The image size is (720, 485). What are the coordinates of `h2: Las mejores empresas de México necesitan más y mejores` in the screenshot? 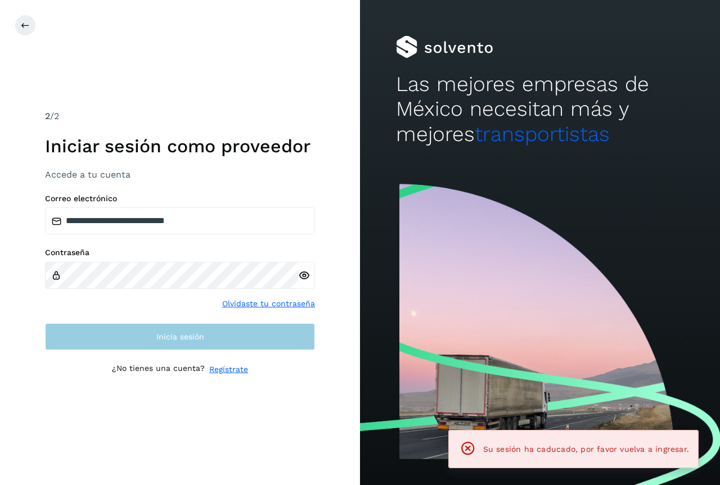 It's located at (540, 109).